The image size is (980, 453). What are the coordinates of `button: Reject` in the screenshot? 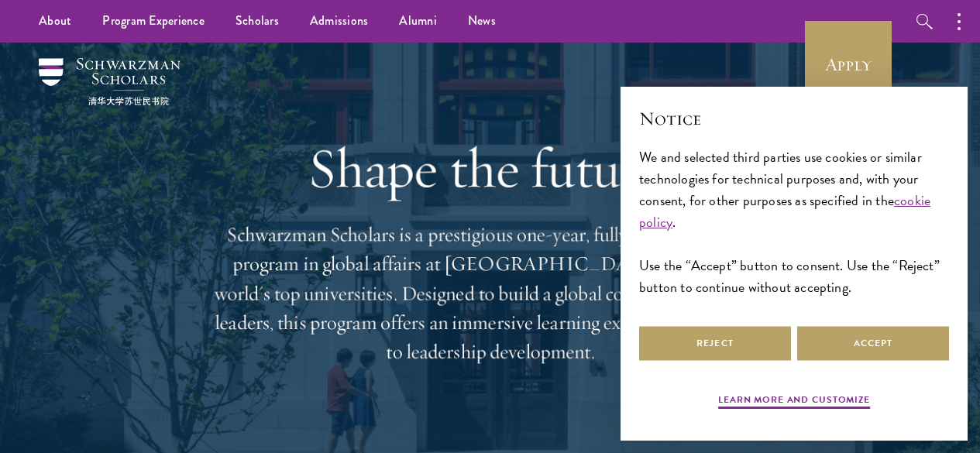 It's located at (715, 343).